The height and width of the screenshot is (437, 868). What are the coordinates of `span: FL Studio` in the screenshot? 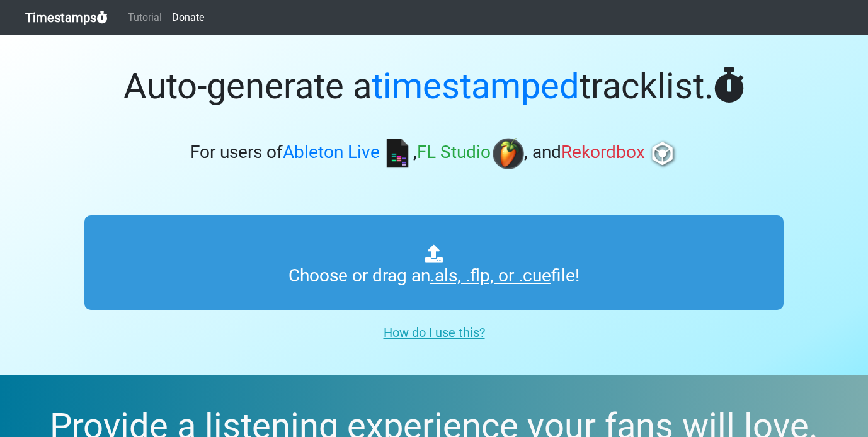 It's located at (454, 153).